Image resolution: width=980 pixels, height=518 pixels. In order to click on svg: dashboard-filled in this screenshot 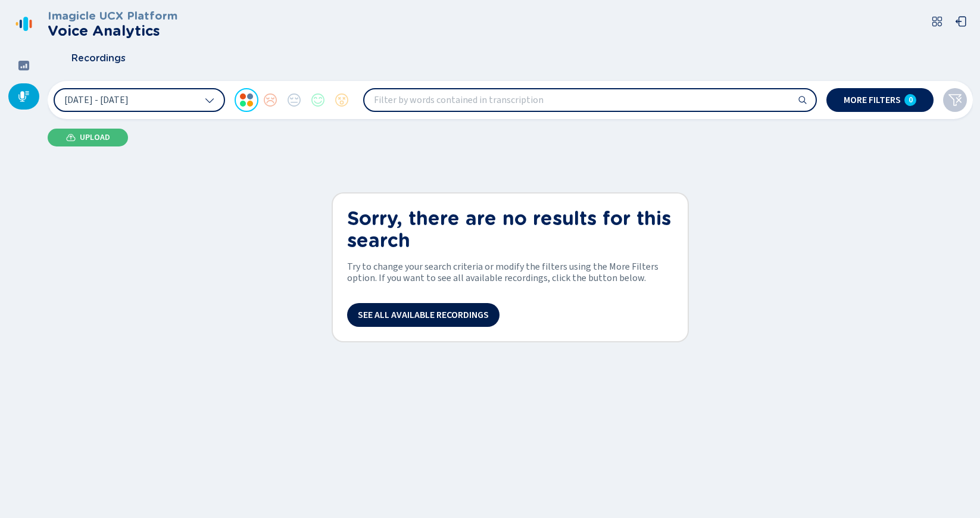, I will do `click(24, 66)`.